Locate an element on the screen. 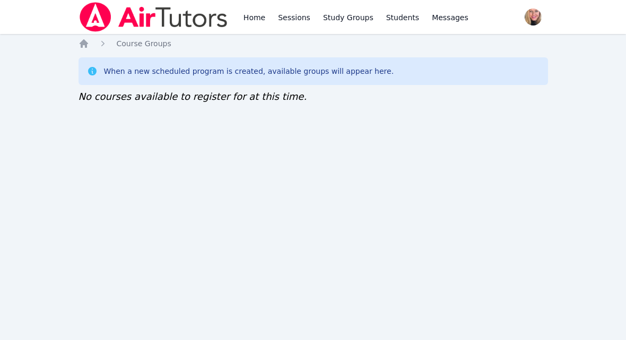 This screenshot has width=626, height=340. div: When a new scheduled program is created, available groups will appear here. is located at coordinates (249, 71).